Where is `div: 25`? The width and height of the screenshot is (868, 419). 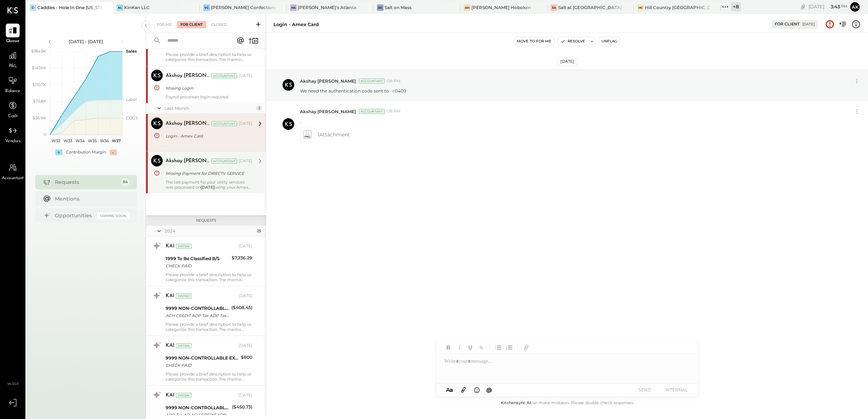 div: 25 is located at coordinates (259, 231).